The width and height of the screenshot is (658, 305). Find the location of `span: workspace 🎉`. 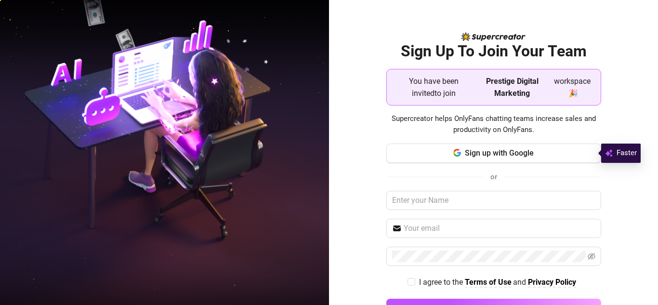

span: workspace 🎉 is located at coordinates (572, 87).